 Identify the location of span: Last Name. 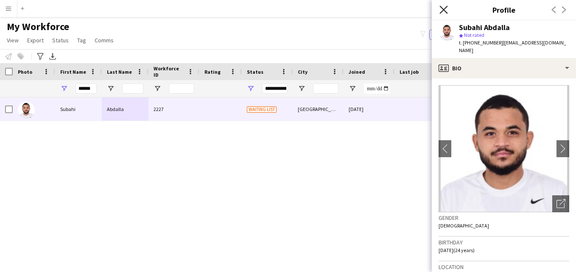
(119, 72).